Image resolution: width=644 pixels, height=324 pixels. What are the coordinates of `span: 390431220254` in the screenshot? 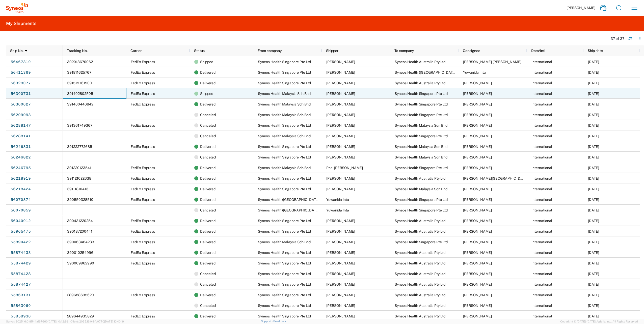 It's located at (80, 221).